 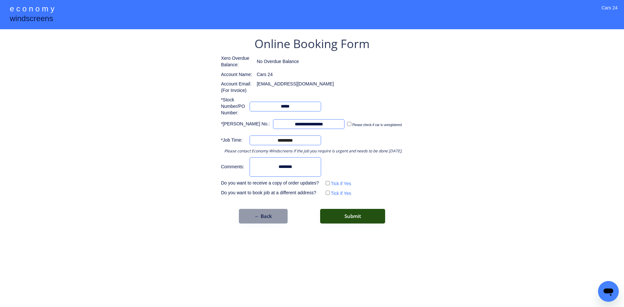 What do you see at coordinates (312, 44) in the screenshot?
I see `div: Online Booking Form` at bounding box center [312, 44].